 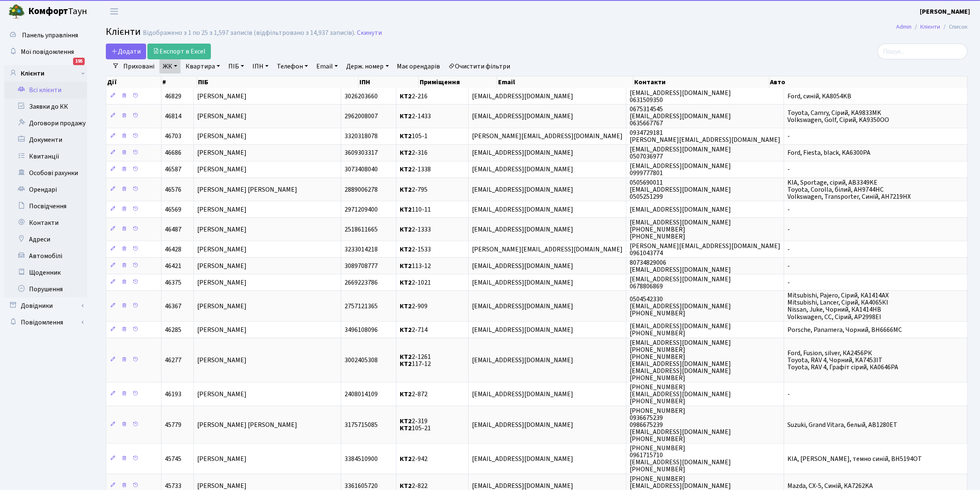 I want to click on span: 46814, so click(x=173, y=116).